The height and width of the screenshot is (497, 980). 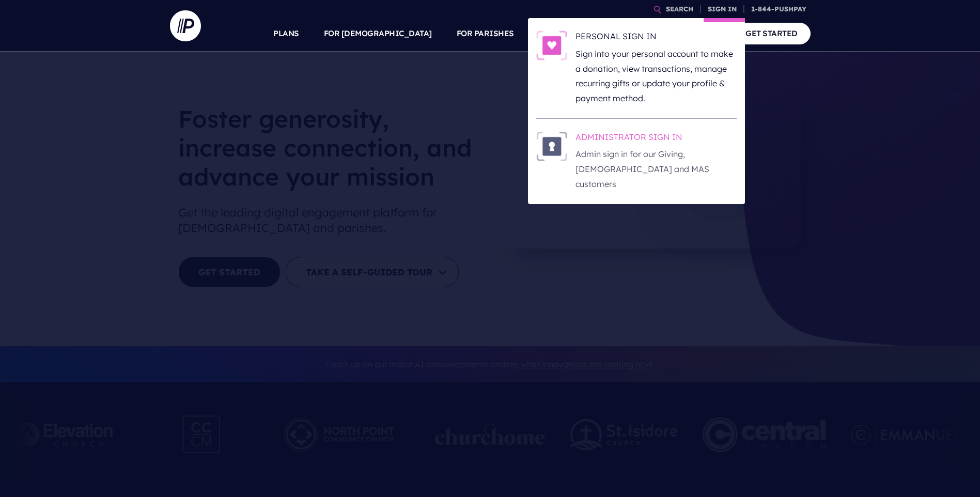 What do you see at coordinates (551, 46) in the screenshot?
I see `img: PERSONAL SIGN IN - Illustration` at bounding box center [551, 46].